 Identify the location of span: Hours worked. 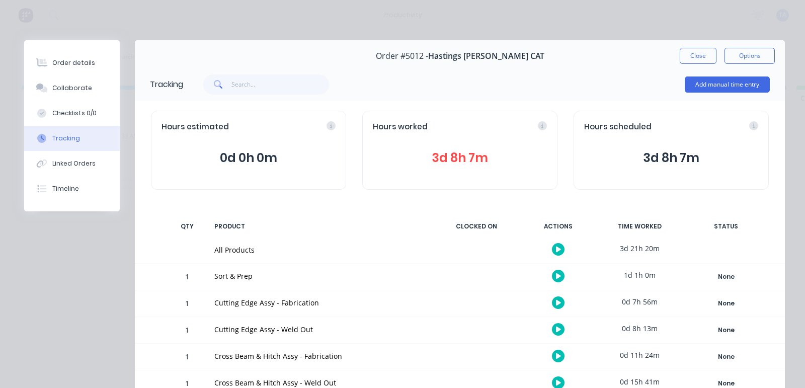
(400, 127).